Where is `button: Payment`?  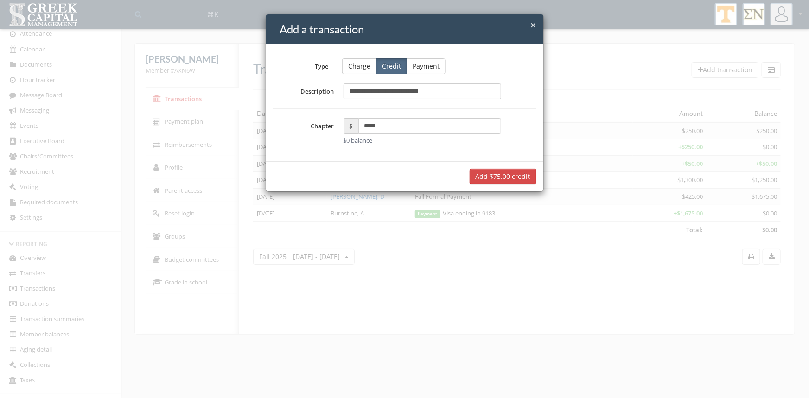 button: Payment is located at coordinates (426, 66).